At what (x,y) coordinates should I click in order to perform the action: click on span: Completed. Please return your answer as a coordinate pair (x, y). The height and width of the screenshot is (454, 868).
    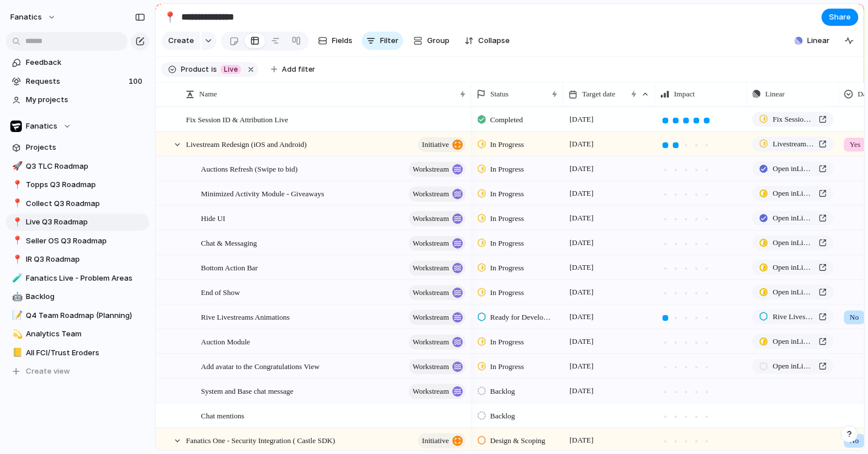
    Looking at the image, I should click on (506, 120).